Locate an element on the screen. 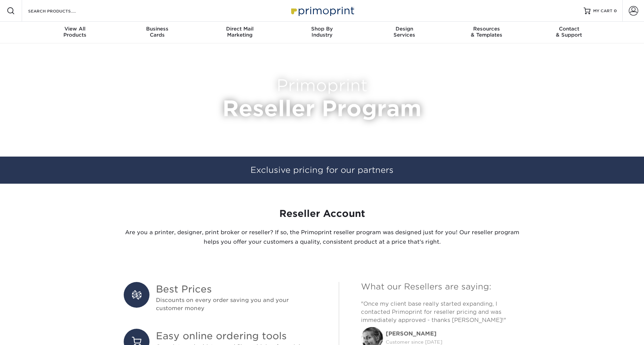  div: & Templates is located at coordinates (486, 32).